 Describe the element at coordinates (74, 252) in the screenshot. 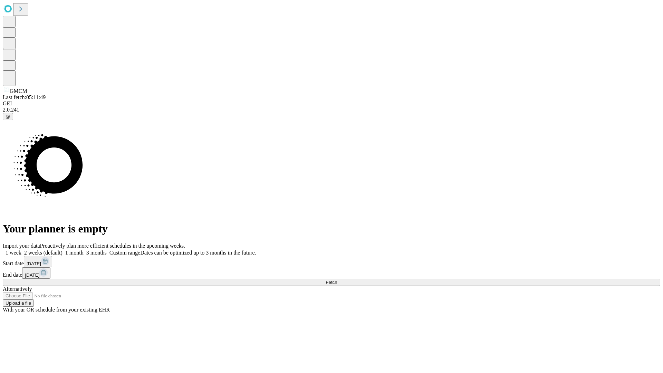

I see `span: 1 month` at that location.